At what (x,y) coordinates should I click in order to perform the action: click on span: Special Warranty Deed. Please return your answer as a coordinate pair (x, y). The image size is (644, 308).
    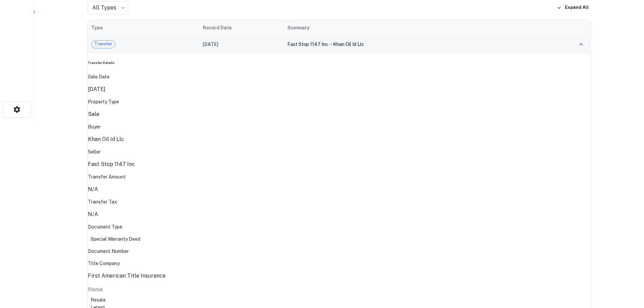
    Looking at the image, I should click on (115, 239).